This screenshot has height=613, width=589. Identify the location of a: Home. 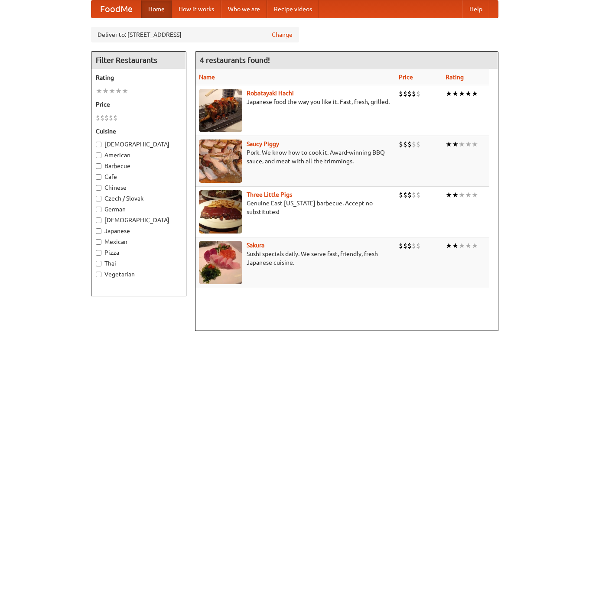
(156, 9).